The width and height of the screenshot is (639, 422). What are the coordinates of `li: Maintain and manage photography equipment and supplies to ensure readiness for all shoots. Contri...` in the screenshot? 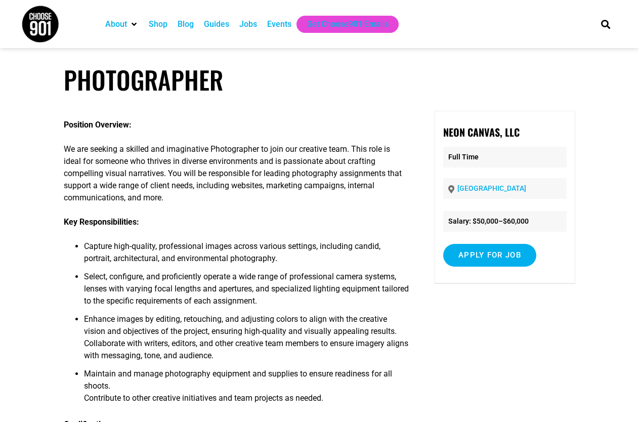 It's located at (246, 389).